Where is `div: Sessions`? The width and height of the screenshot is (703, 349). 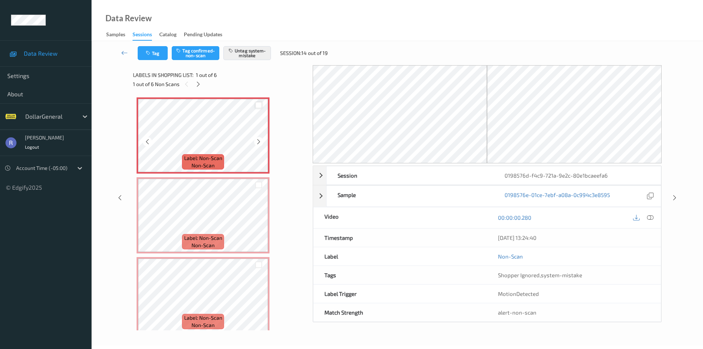
div: Sessions is located at coordinates (142, 36).